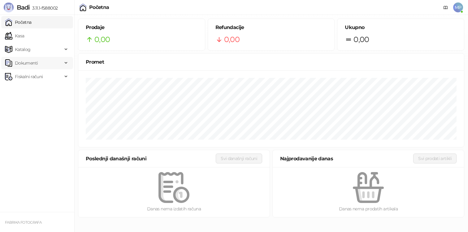 The height and width of the screenshot is (232, 468). What do you see at coordinates (29, 77) in the screenshot?
I see `span: Fiskalni računi` at bounding box center [29, 77].